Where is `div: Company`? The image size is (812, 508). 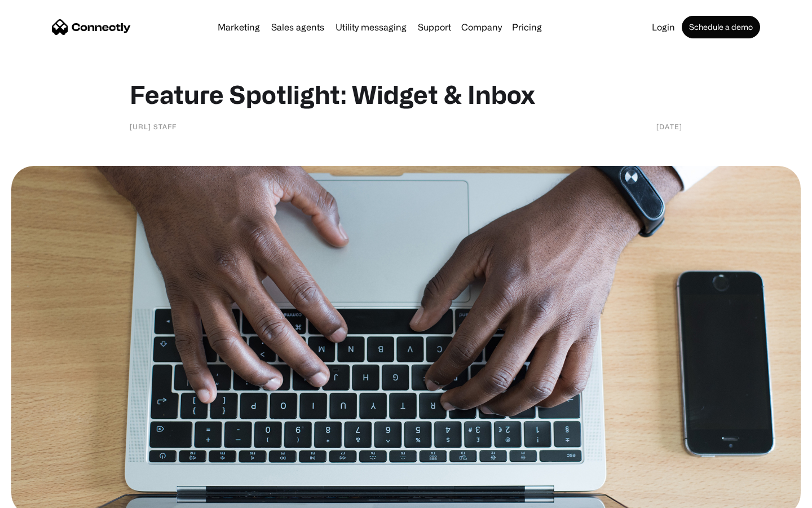 div: Company is located at coordinates (482, 27).